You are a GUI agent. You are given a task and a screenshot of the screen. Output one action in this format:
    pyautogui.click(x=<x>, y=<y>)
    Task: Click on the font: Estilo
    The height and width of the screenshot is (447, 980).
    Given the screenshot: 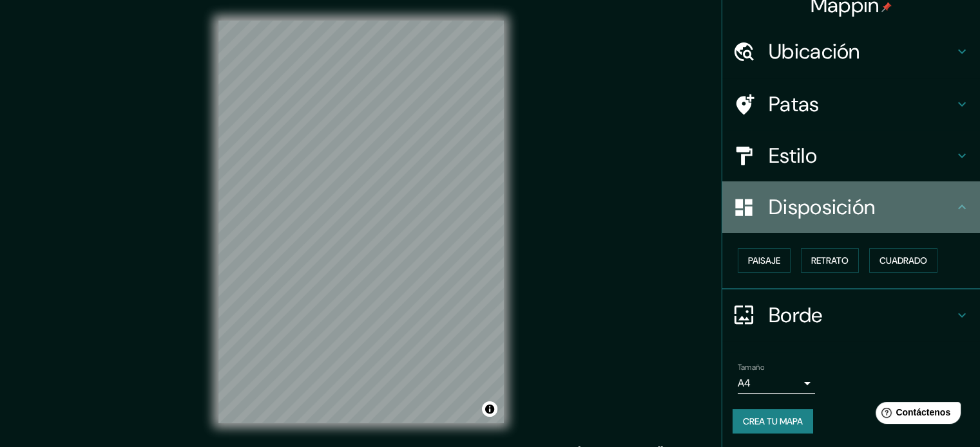 What is the action you would take?
    pyautogui.click(x=793, y=156)
    